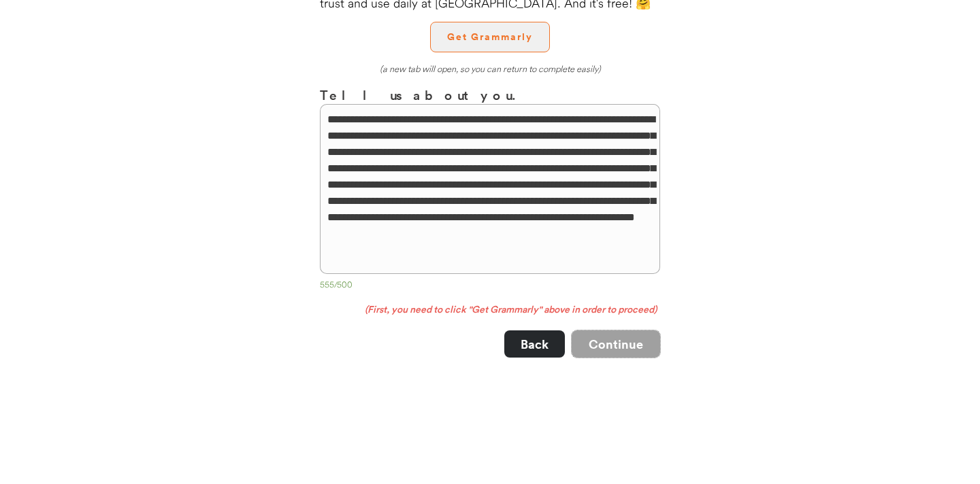  Describe the element at coordinates (490, 286) in the screenshot. I see `div: 555/500` at that location.